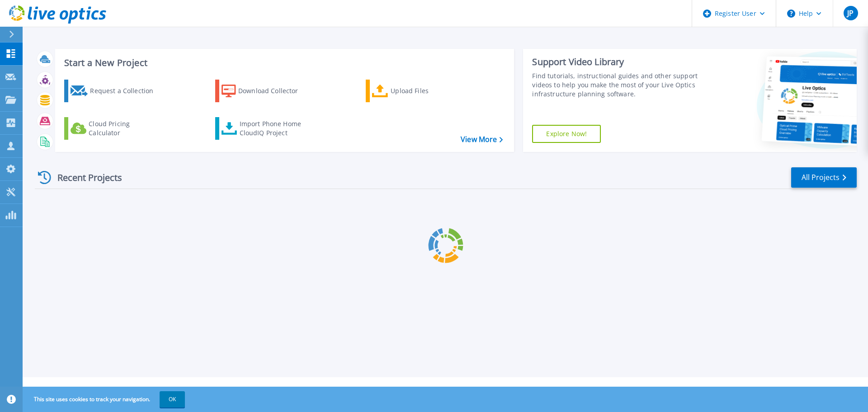 Image resolution: width=868 pixels, height=412 pixels. What do you see at coordinates (115, 129) in the screenshot?
I see `a: Cloud Pricing Calculator` at bounding box center [115, 129].